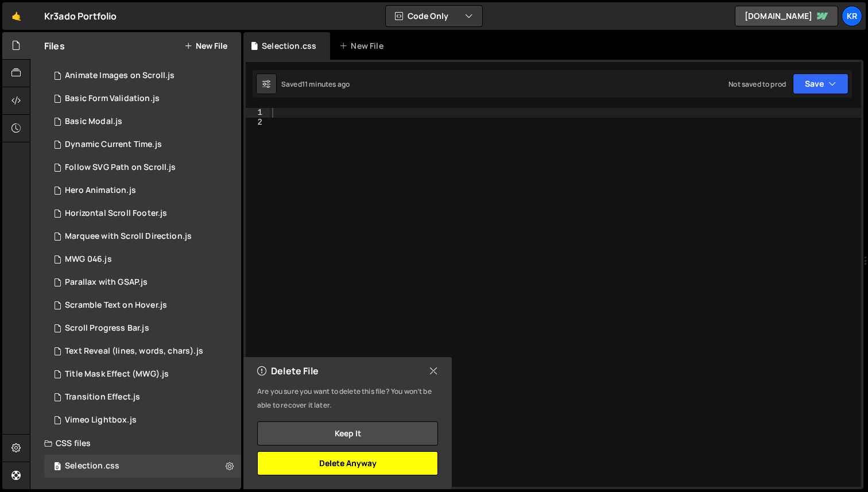 The height and width of the screenshot is (492, 868). I want to click on div: 16235/44390.js, so click(142, 397).